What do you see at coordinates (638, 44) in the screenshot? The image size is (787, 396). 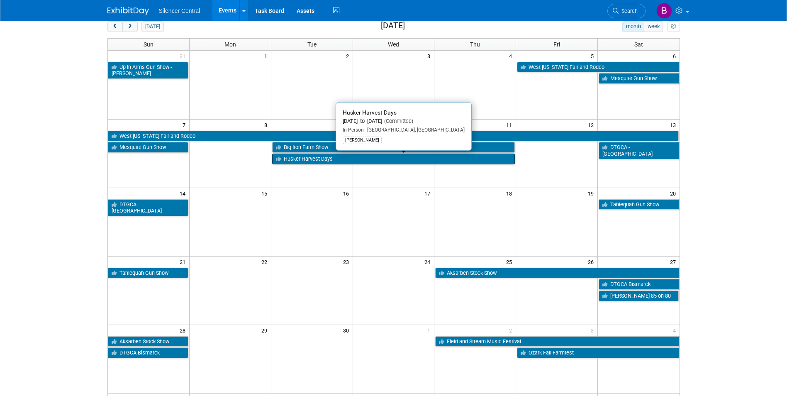 I see `span: Sat` at bounding box center [638, 44].